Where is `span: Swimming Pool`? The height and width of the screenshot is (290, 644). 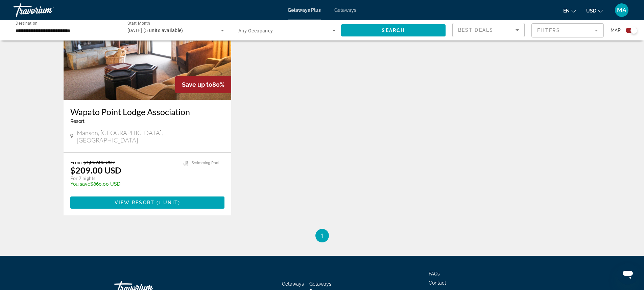
span: Swimming Pool is located at coordinates (205, 163).